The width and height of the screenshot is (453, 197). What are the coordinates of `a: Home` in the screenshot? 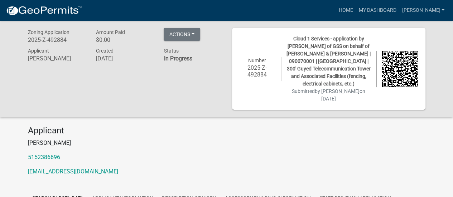 It's located at (345, 10).